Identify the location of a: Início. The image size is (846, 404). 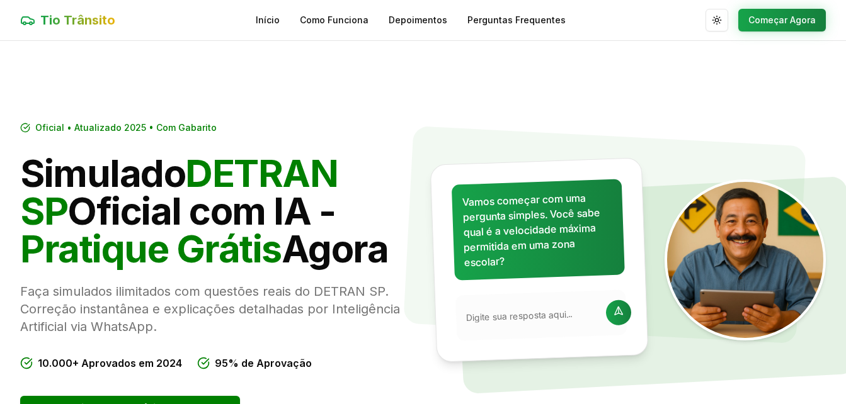
(268, 20).